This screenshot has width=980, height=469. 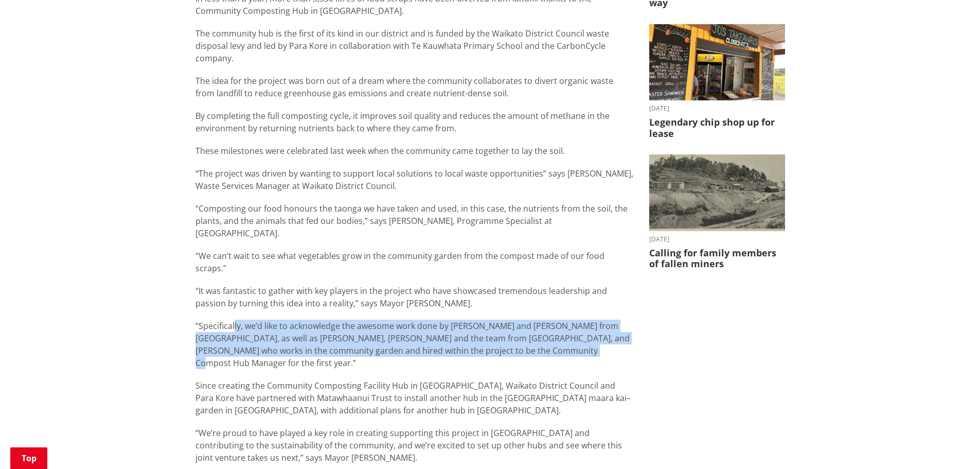 I want to click on p: “We can’t wait to see what vegetables grow in the community garden from the compost made of our f..., so click(x=415, y=262).